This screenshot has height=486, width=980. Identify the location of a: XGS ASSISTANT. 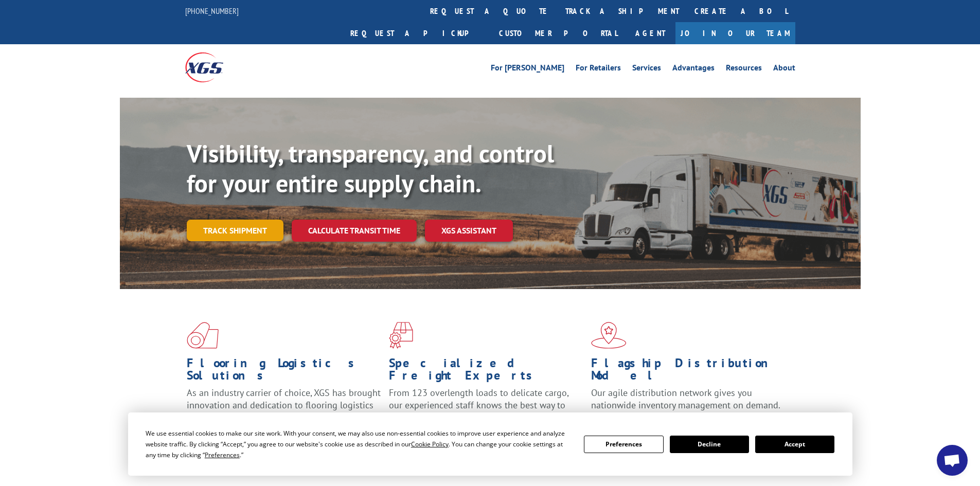
(469, 230).